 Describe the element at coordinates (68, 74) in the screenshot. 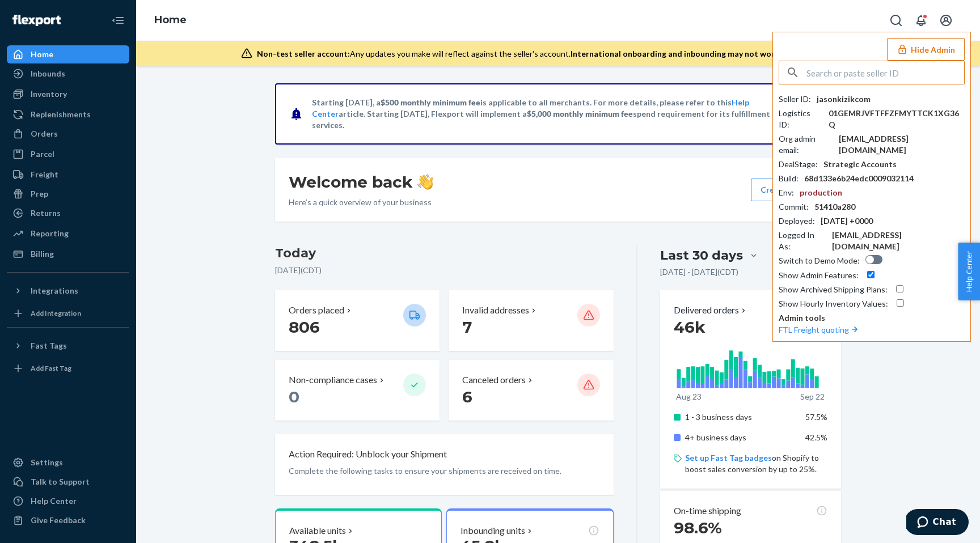

I see `a: Inbounds` at that location.